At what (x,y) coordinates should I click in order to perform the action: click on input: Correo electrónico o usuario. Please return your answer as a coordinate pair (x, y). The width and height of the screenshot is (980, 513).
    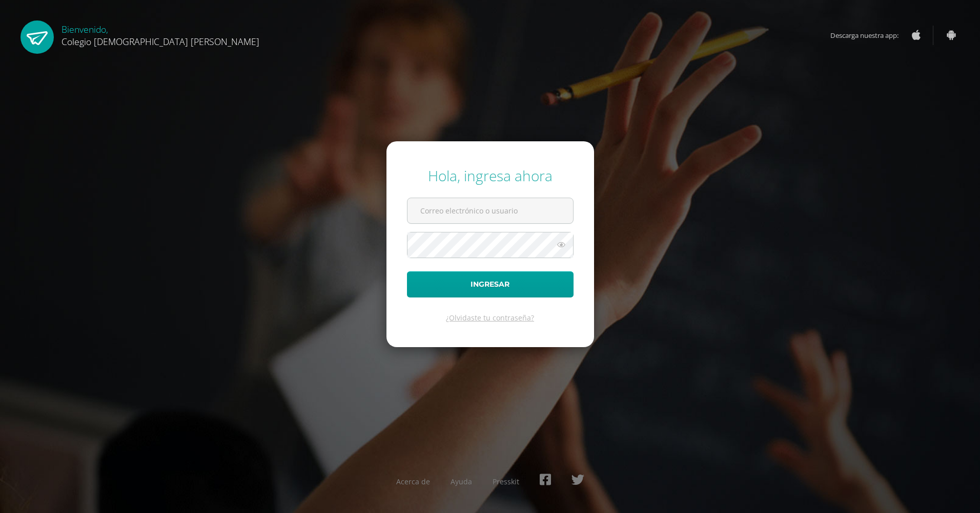
    Looking at the image, I should click on (490, 211).